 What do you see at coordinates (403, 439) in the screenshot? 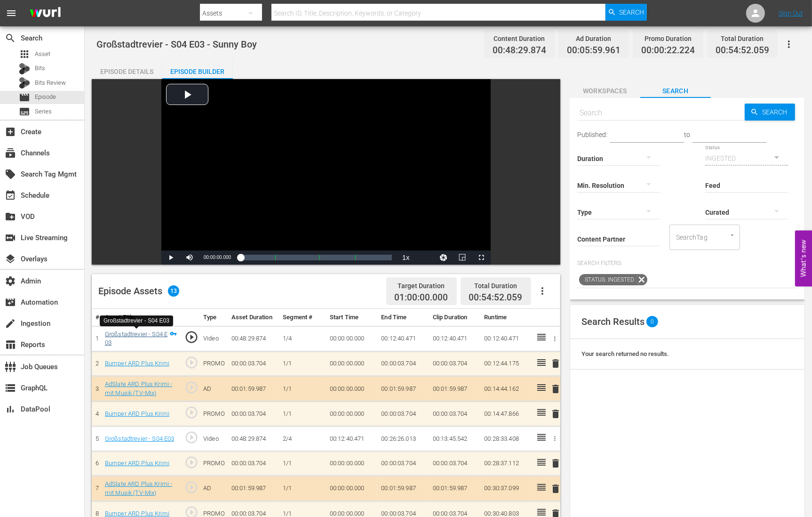
I see `td: 00:26:26.013` at bounding box center [403, 439].